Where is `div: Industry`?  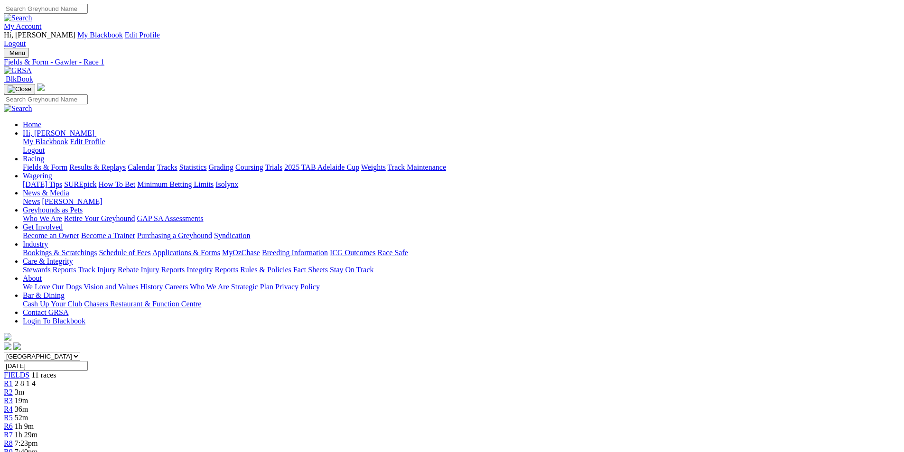 div: Industry is located at coordinates (461, 253).